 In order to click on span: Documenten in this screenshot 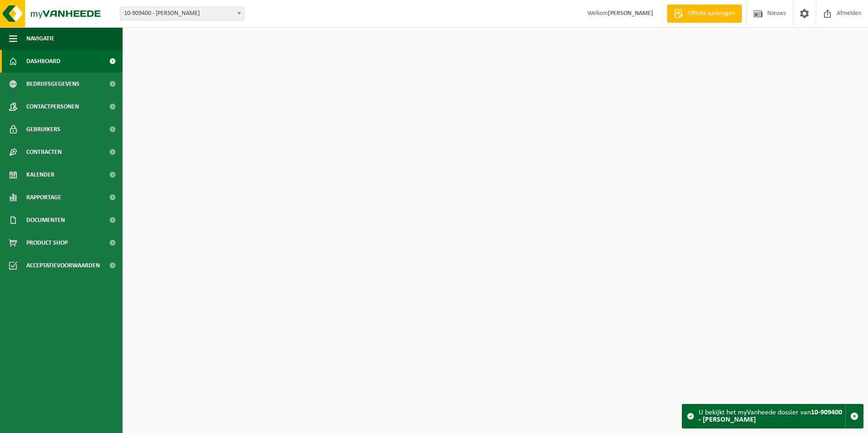, I will do `click(46, 220)`.